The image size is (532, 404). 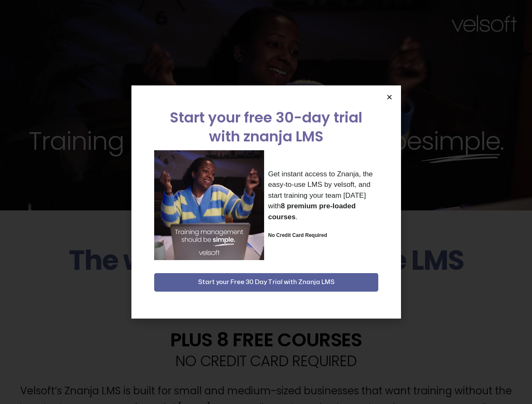 I want to click on span: Start your Free 30 Day Trial with Znanja LMS, so click(x=266, y=282).